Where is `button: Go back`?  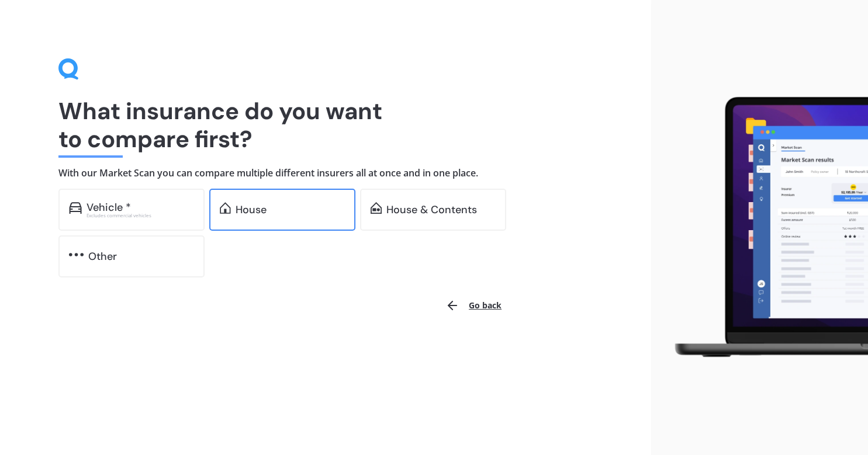 button: Go back is located at coordinates (473, 305).